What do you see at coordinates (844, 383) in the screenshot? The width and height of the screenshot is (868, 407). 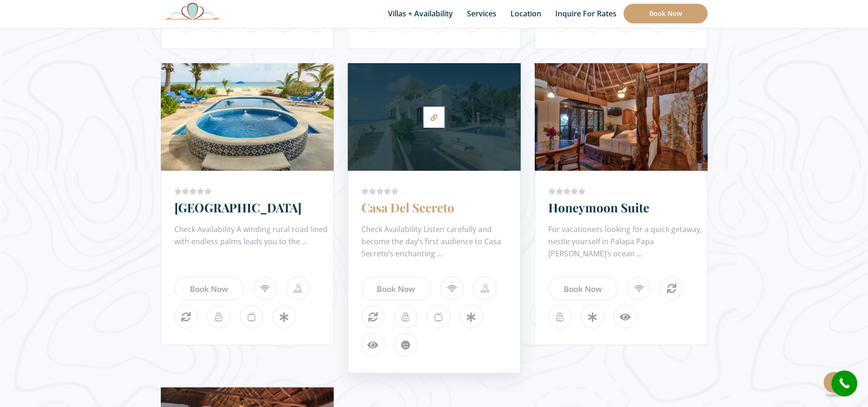 I see `a: call` at bounding box center [844, 383].